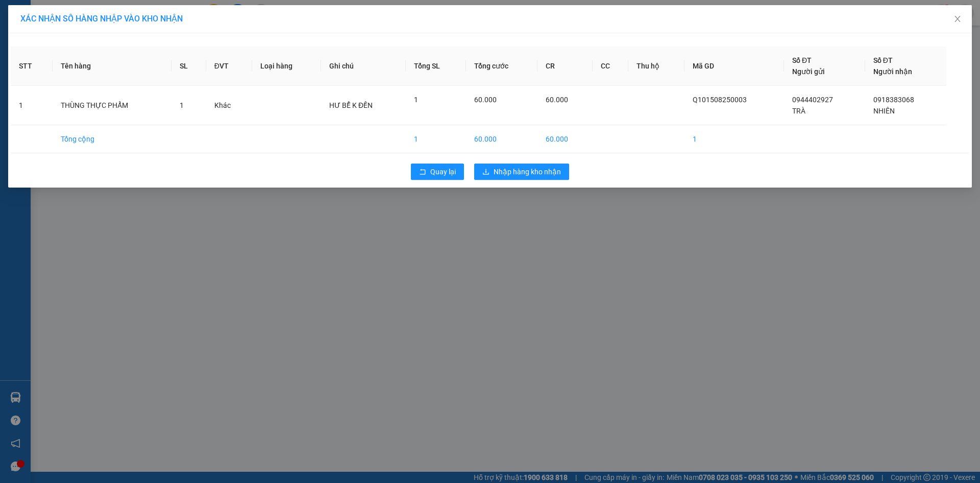 This screenshot has height=483, width=980. I want to click on span: close, so click(958, 19).